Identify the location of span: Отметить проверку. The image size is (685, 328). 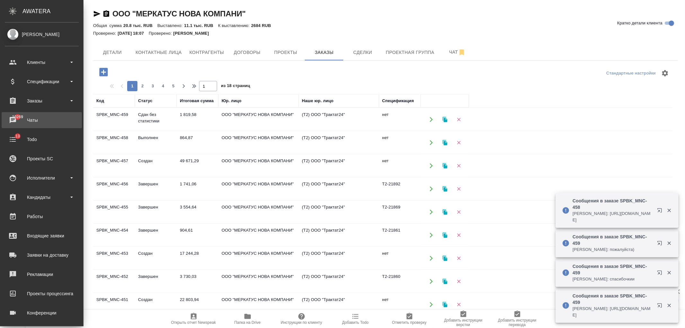
(409, 322).